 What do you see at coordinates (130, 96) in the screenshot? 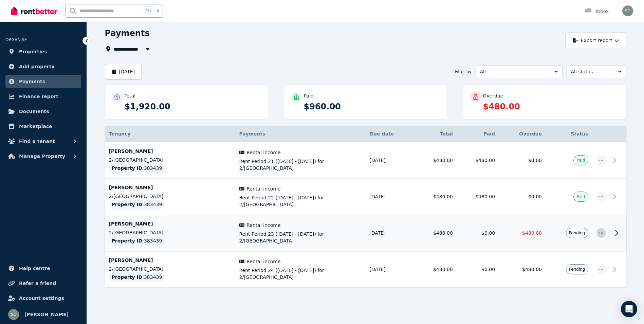
I see `p: Total` at bounding box center [130, 96].